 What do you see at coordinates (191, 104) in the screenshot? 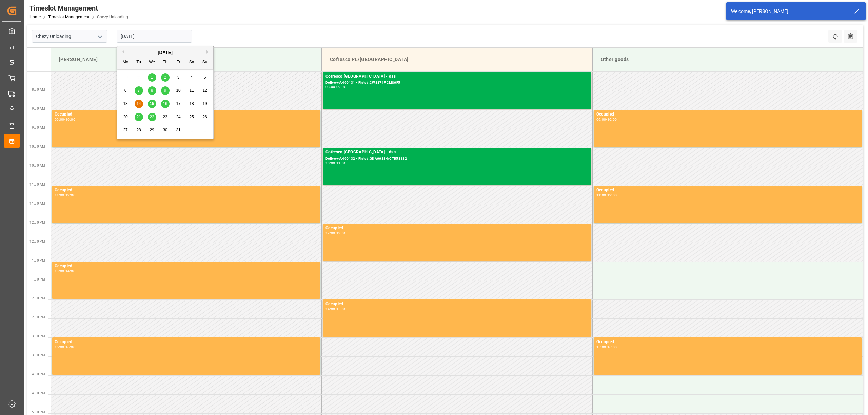
I see `span: 18` at bounding box center [191, 104].